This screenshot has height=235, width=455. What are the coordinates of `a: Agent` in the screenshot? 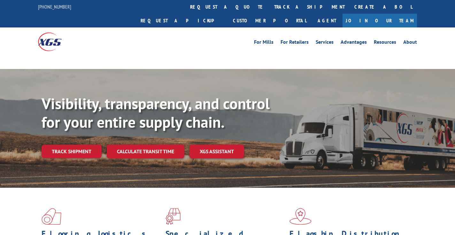 It's located at (327, 20).